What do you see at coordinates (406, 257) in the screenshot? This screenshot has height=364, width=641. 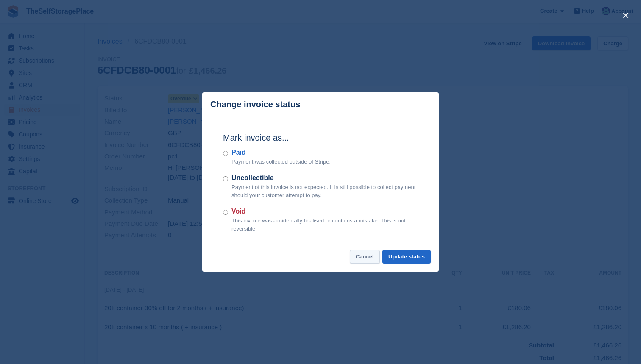 I see `button: Update status` at bounding box center [406, 257].